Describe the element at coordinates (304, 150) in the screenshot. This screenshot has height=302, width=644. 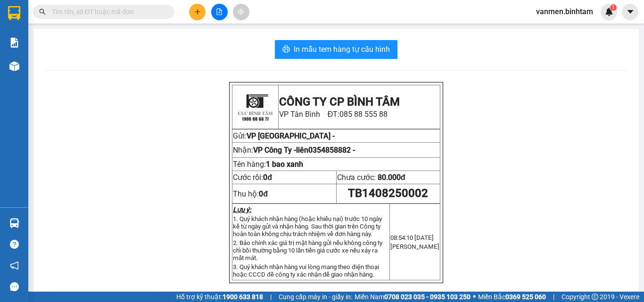
I see `span: VP Công Ty -` at that location.